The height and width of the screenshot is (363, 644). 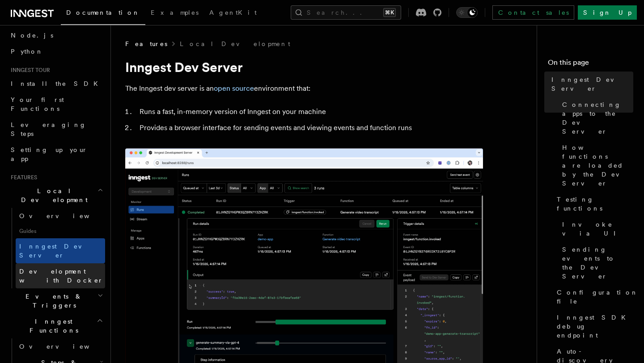 What do you see at coordinates (103, 14) in the screenshot?
I see `a: Documentation` at bounding box center [103, 14].